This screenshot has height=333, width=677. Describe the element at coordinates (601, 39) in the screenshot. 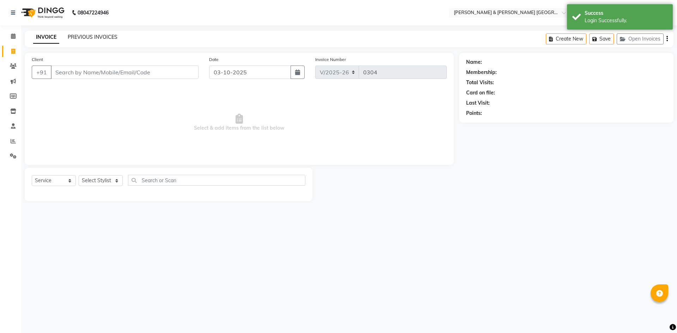

I see `button: Save` at that location.